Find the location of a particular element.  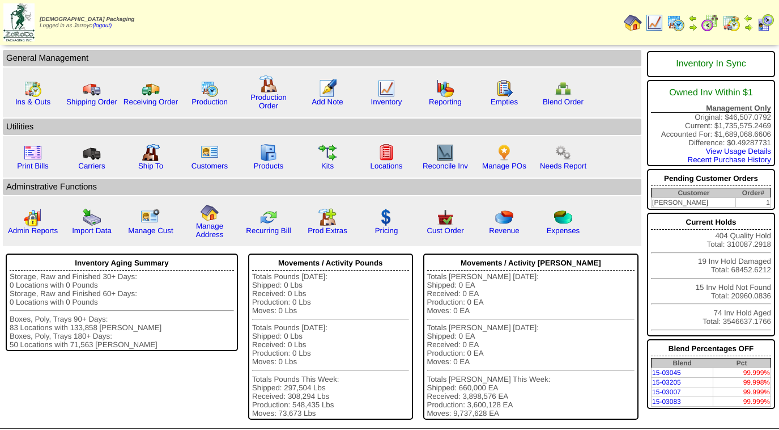

img: zoroco-logo-small.webp is located at coordinates (19, 22).